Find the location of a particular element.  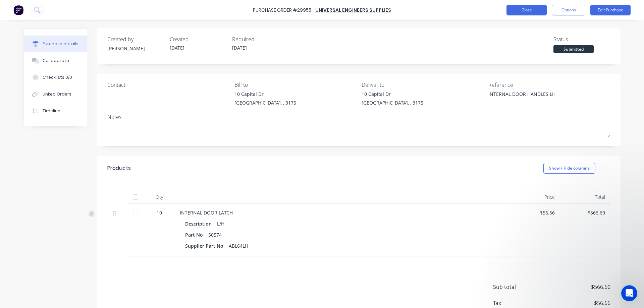

div: Created is located at coordinates (198, 39).